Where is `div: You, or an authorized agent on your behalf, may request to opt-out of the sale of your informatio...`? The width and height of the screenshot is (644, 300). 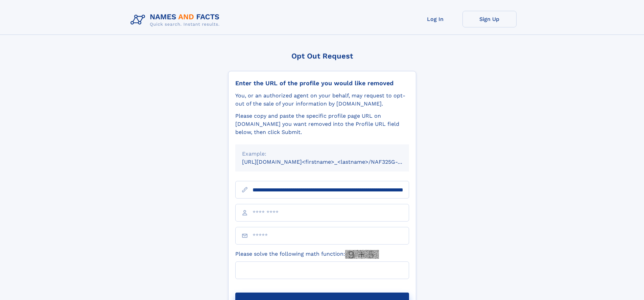 div: You, or an authorized agent on your behalf, may request to opt-out of the sale of your informatio... is located at coordinates (322, 100).